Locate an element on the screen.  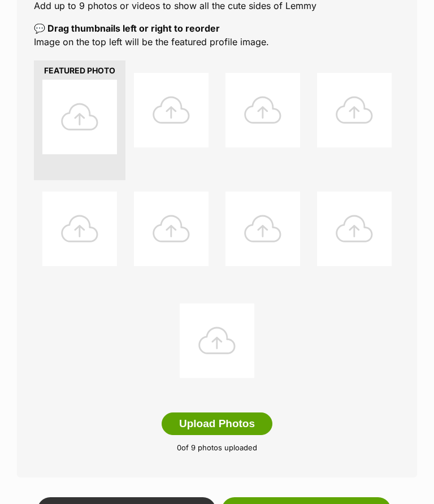
span: 0 is located at coordinates (179, 448).